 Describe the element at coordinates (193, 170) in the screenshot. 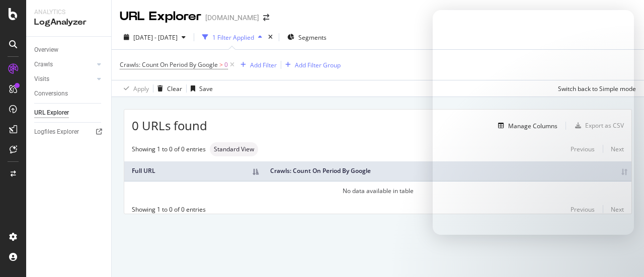

I see `th: Full URL: activate to sort column descending` at that location.